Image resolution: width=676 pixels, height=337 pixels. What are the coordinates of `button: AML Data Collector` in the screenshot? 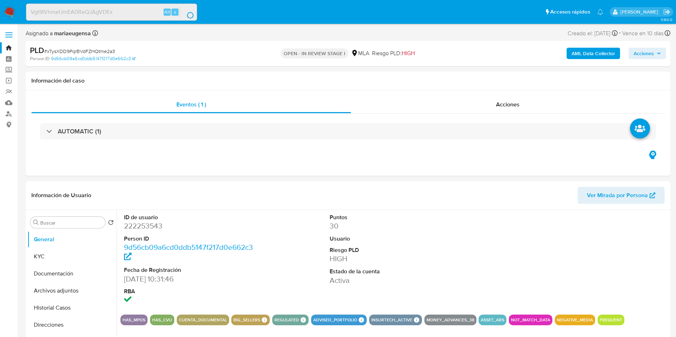 It's located at (593, 53).